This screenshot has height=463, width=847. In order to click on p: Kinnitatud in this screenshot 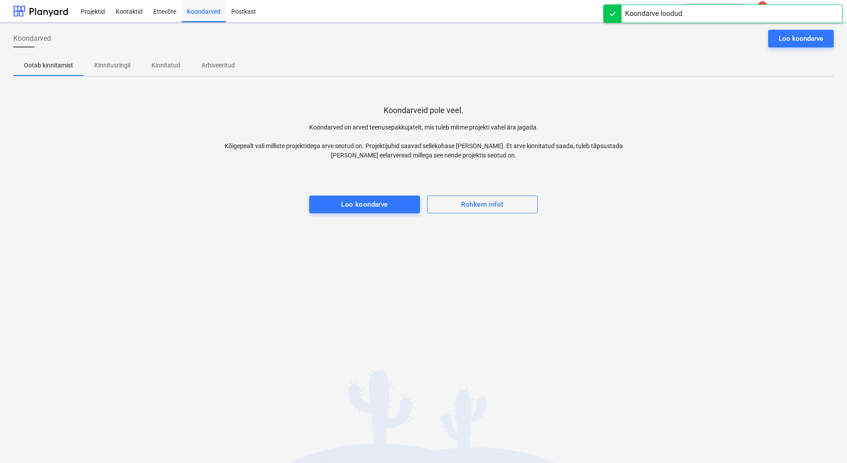, I will do `click(166, 65)`.